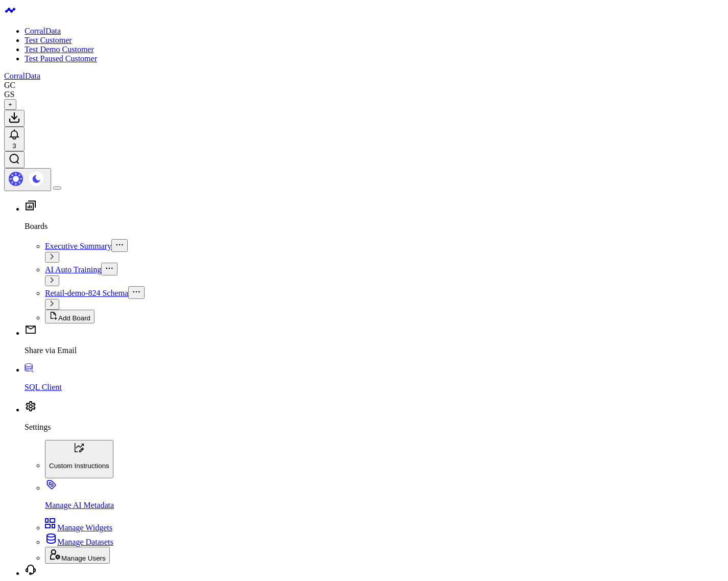  What do you see at coordinates (78, 246) in the screenshot?
I see `span: Executive Summary` at bounding box center [78, 246].